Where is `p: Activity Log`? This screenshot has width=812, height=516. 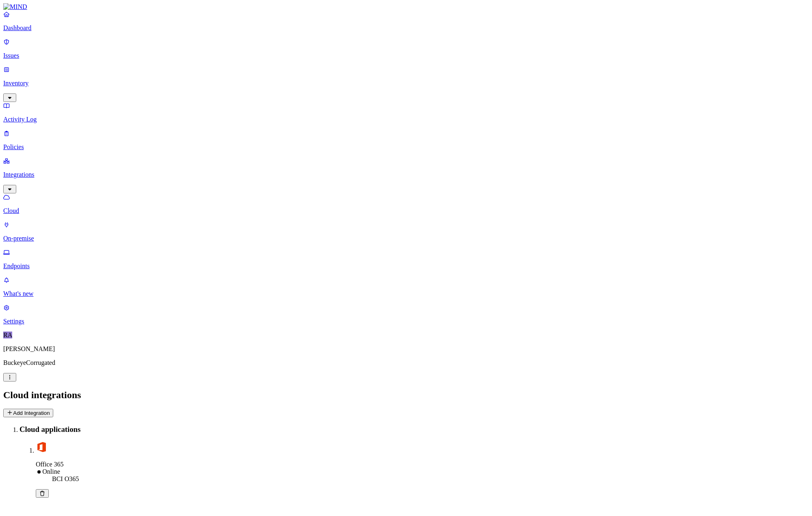 p: Activity Log is located at coordinates (406, 119).